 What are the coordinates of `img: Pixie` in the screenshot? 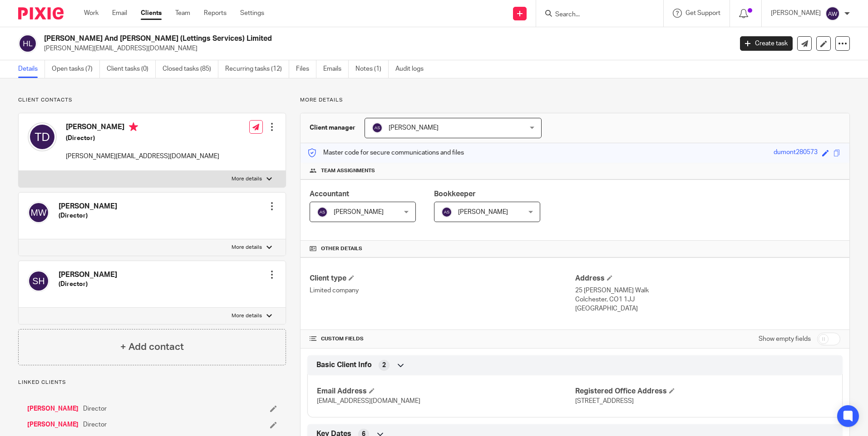 It's located at (41, 13).